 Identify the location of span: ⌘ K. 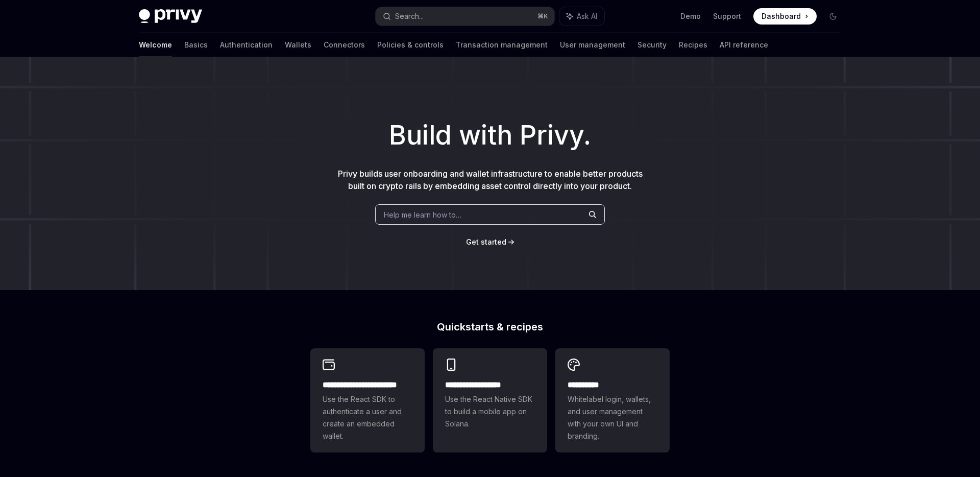
(543, 17).